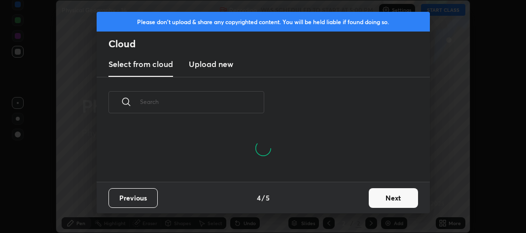  Describe the element at coordinates (269, 44) in the screenshot. I see `h2: Cloud` at that location.